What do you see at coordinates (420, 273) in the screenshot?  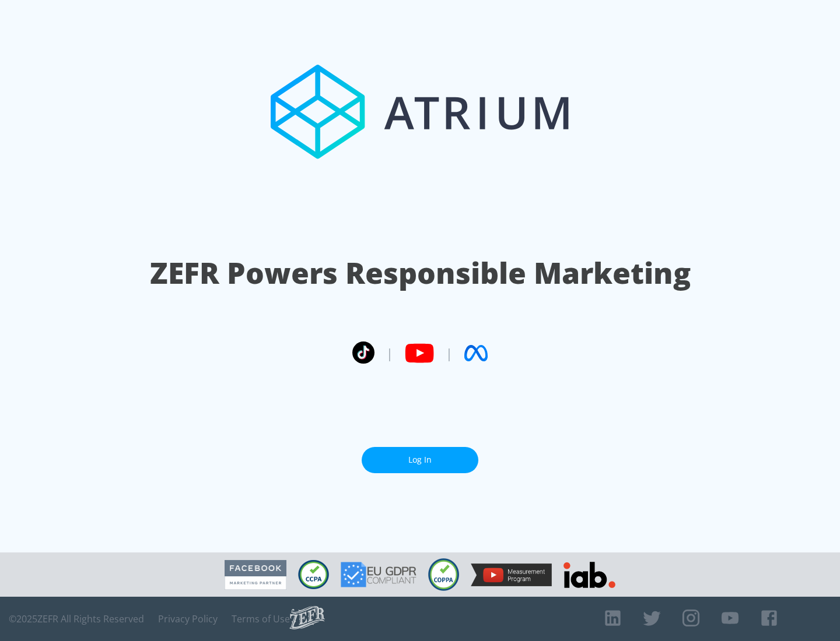 I see `h1: ZEFR Powers Responsible Marketing` at bounding box center [420, 273].